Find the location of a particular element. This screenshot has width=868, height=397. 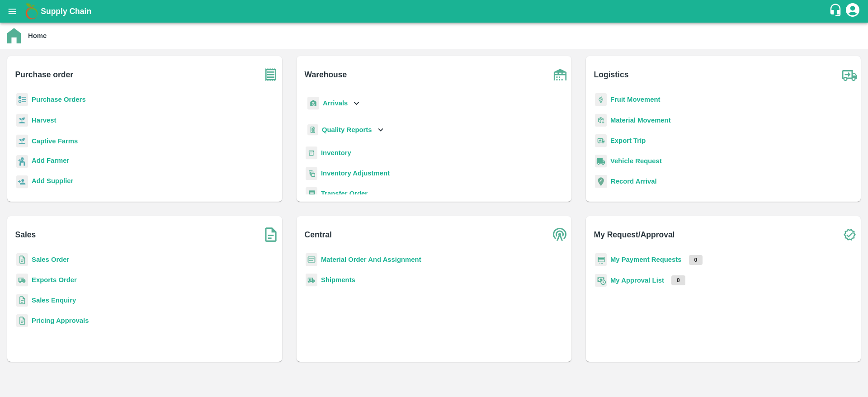

b: Material Movement is located at coordinates (641, 120).